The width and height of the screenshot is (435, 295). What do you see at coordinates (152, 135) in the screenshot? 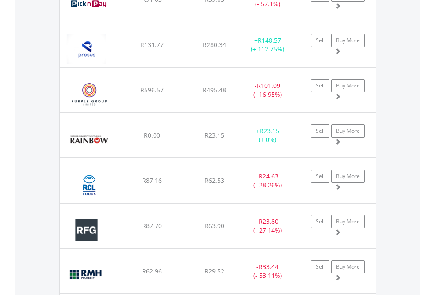
I see `span: R0.00` at bounding box center [152, 135].